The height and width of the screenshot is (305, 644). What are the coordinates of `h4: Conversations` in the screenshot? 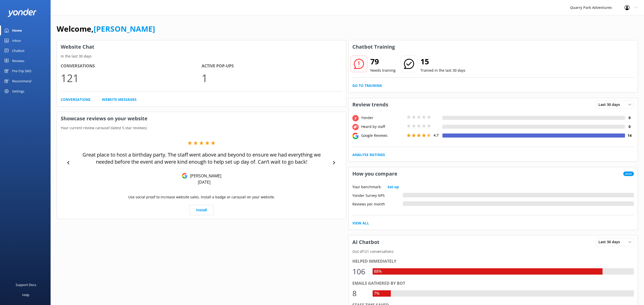 It's located at (131, 66).